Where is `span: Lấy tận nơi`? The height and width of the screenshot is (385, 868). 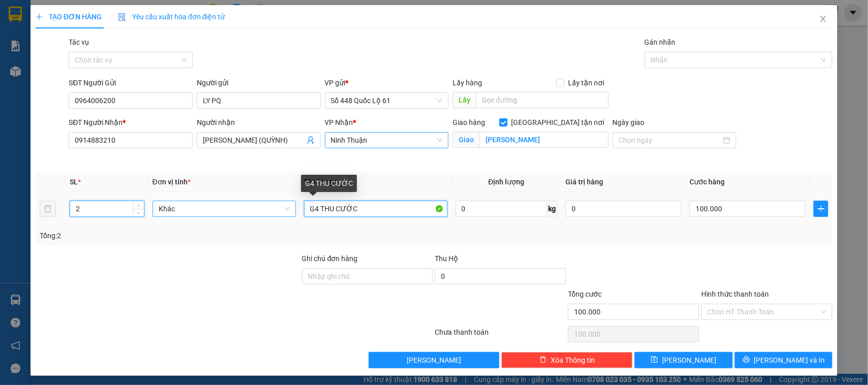
span: Lấy tận nơi is located at coordinates (586, 83).